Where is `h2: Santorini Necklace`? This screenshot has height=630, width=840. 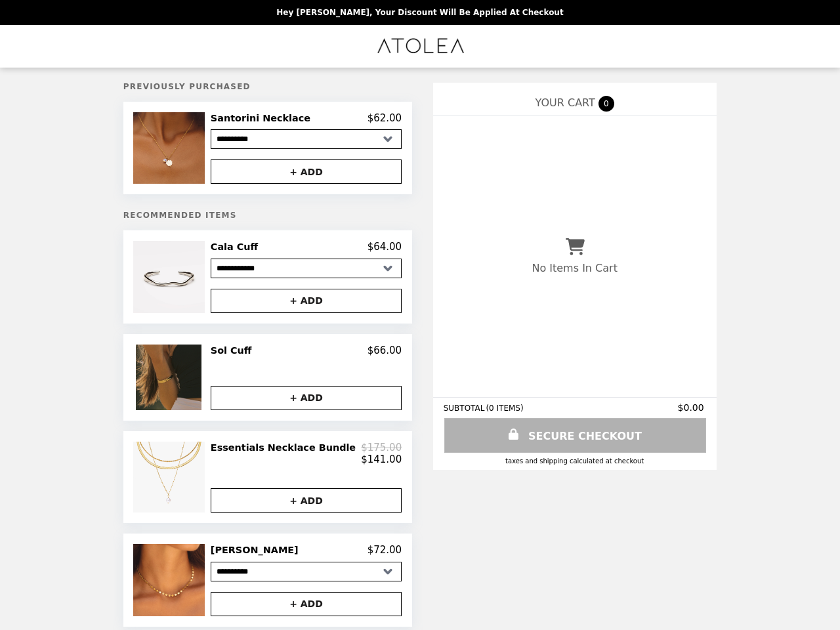
h2: Santorini Necklace is located at coordinates (263, 118).